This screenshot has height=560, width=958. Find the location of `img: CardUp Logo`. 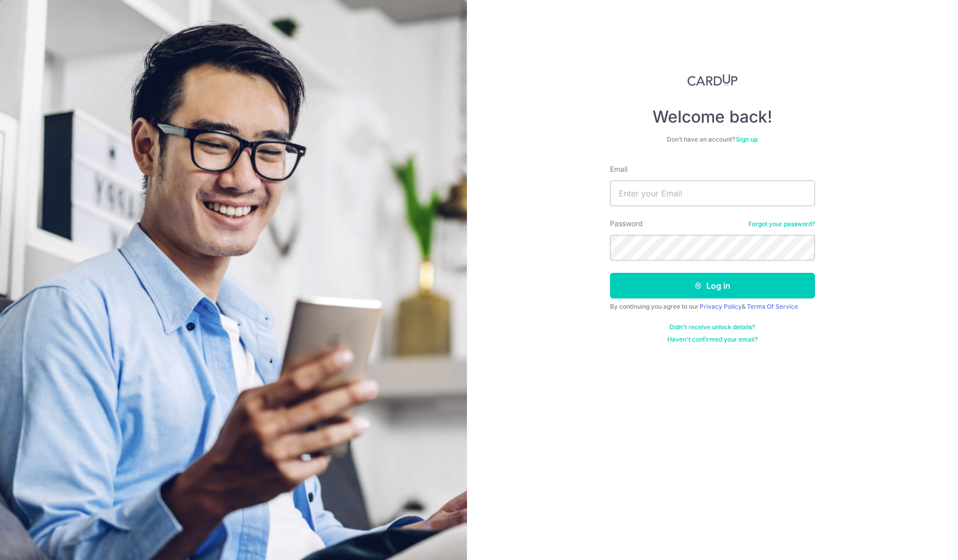

img: CardUp Logo is located at coordinates (713, 80).